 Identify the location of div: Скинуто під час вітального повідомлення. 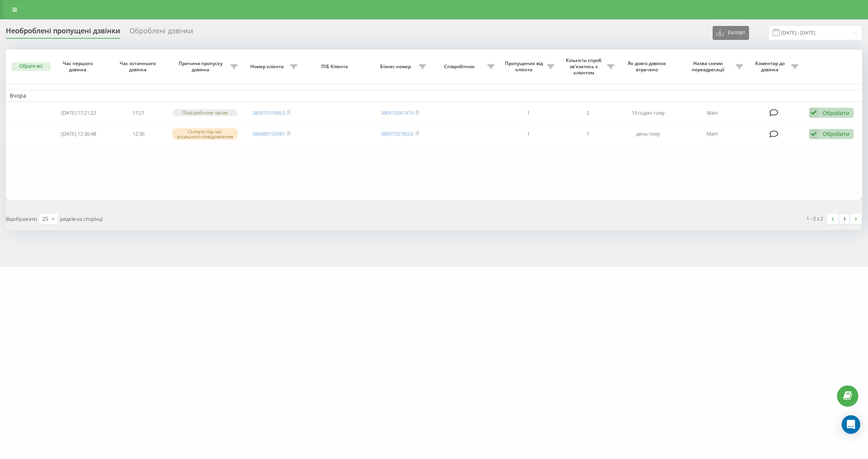
(204, 134).